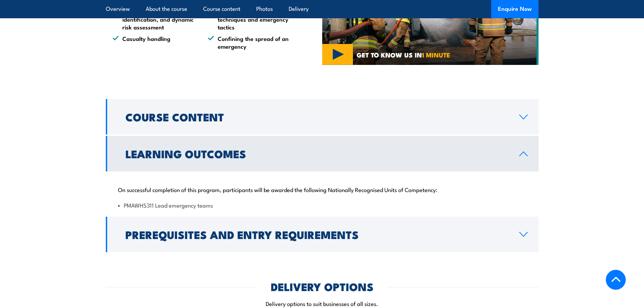  Describe the element at coordinates (436, 54) in the screenshot. I see `strong: 1 MINUTE` at that location.